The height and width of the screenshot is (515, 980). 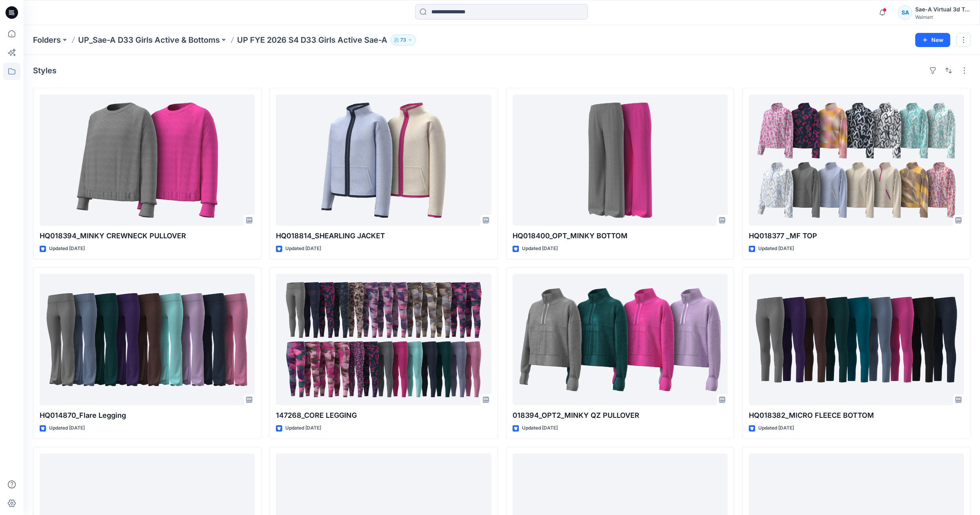 What do you see at coordinates (45, 71) in the screenshot?
I see `h4: Styles` at bounding box center [45, 71].